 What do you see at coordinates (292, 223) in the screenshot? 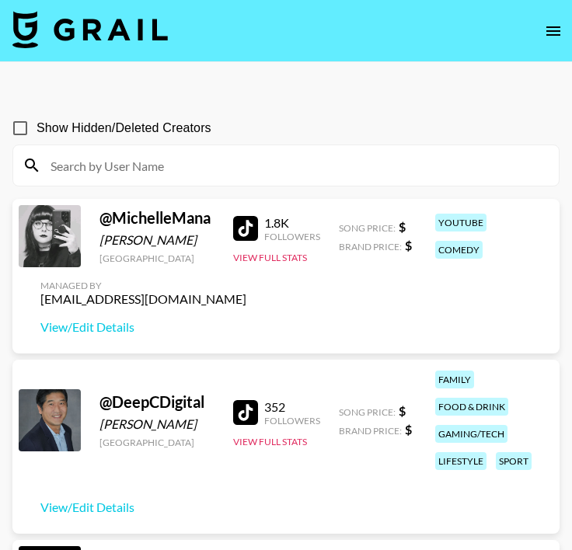
I see `div: 1.8K` at bounding box center [292, 223].